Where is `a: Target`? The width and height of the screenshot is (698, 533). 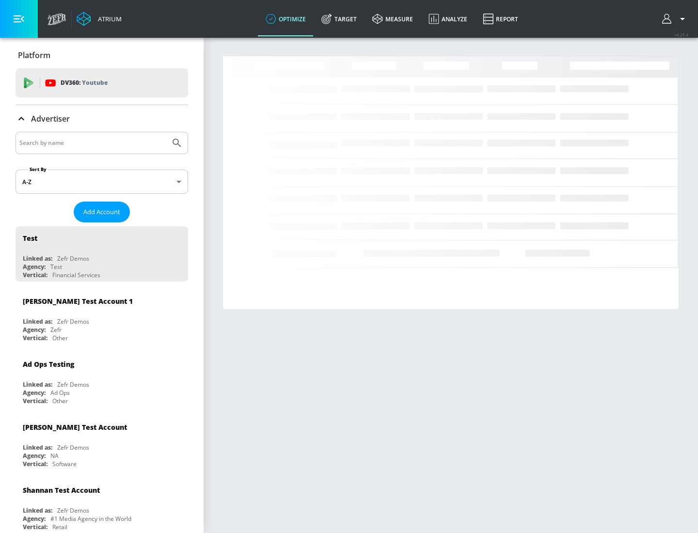
a: Target is located at coordinates (339, 19).